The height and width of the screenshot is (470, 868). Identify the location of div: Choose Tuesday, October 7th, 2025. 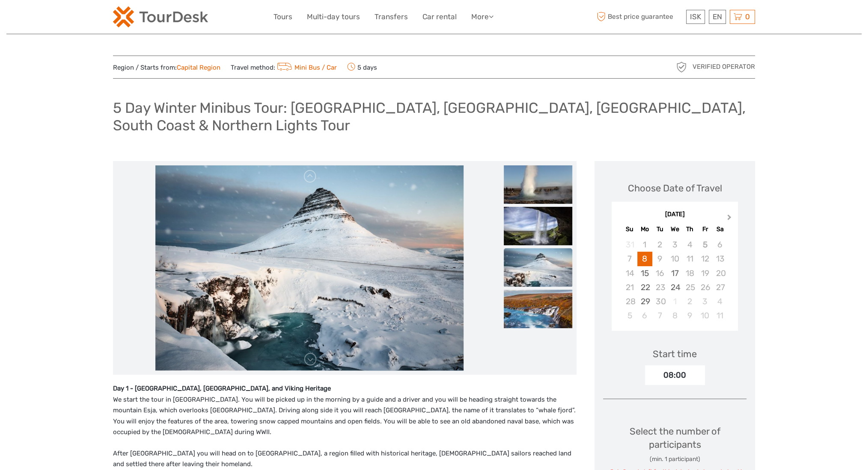
(660, 316).